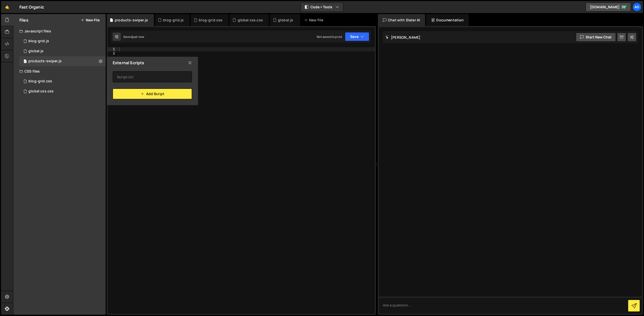 The height and width of the screenshot is (316, 644). I want to click on div: Documentation, so click(447, 20).